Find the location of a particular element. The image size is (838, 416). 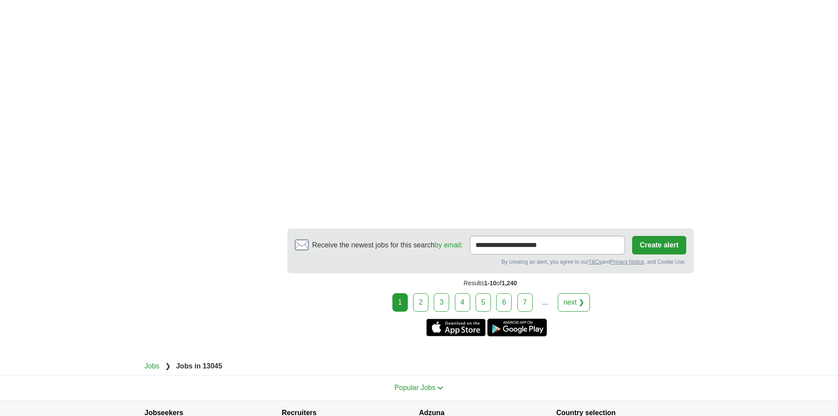

div: Results of is located at coordinates (490, 283).